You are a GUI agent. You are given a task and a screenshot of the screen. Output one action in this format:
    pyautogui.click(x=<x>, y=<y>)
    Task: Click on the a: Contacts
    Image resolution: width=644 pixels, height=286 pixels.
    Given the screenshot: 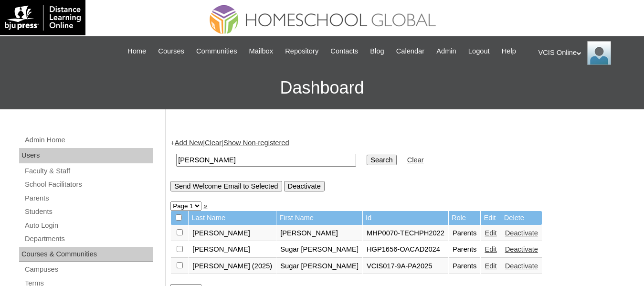 What is the action you would take?
    pyautogui.click(x=344, y=51)
    